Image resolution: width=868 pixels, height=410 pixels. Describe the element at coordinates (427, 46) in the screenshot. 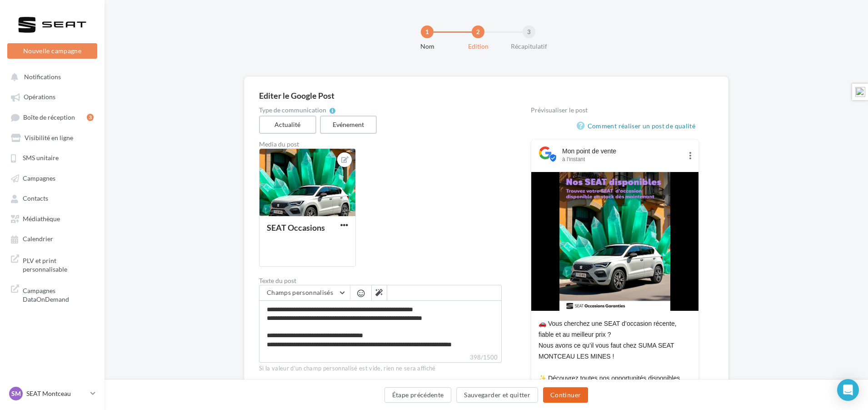

I see `div: Nom` at that location.